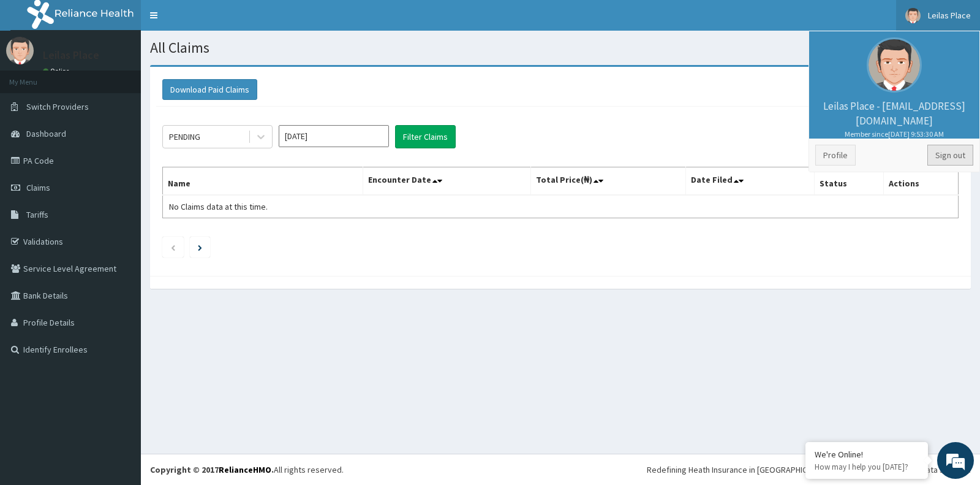  Describe the element at coordinates (608, 182) in the screenshot. I see `th: Total Price(₦)` at that location.